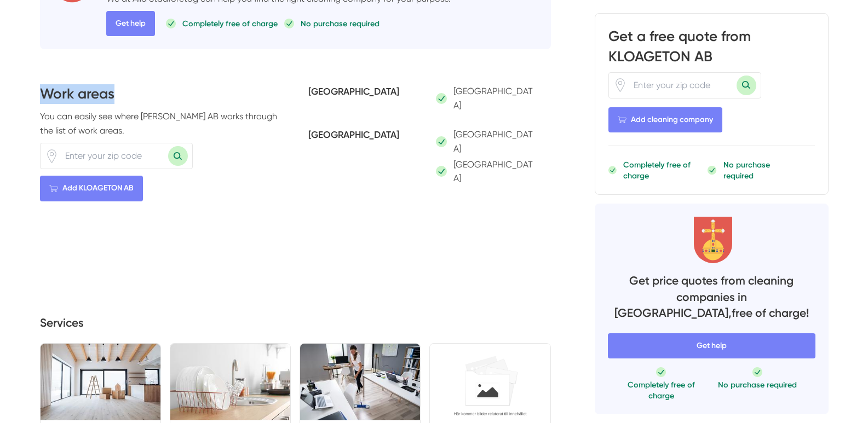  What do you see at coordinates (230, 382) in the screenshot?
I see `img: KLOAGETON AB performs the service Home cleaning / recurring cleaning` at bounding box center [230, 382].